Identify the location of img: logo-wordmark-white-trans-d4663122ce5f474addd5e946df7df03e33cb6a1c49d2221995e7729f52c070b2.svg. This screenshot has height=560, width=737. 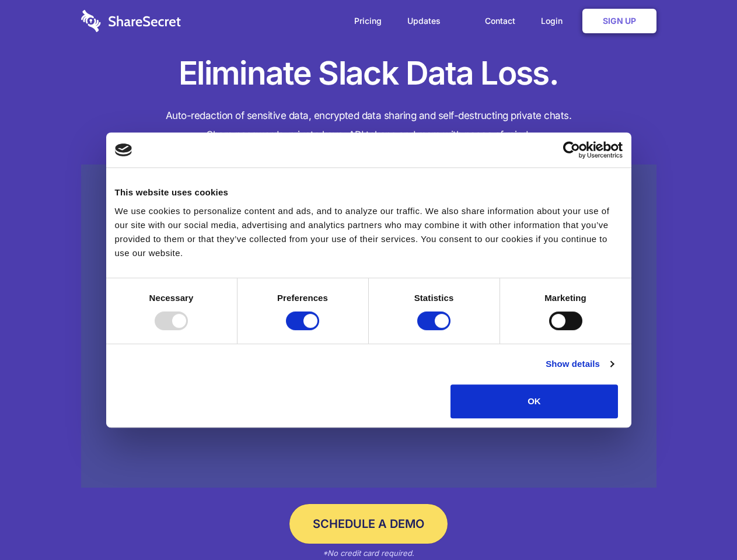
(131, 21).